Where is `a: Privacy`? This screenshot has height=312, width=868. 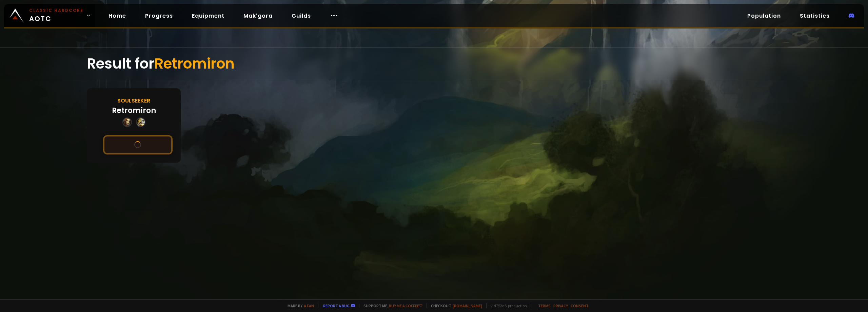
a: Privacy is located at coordinates (561, 306).